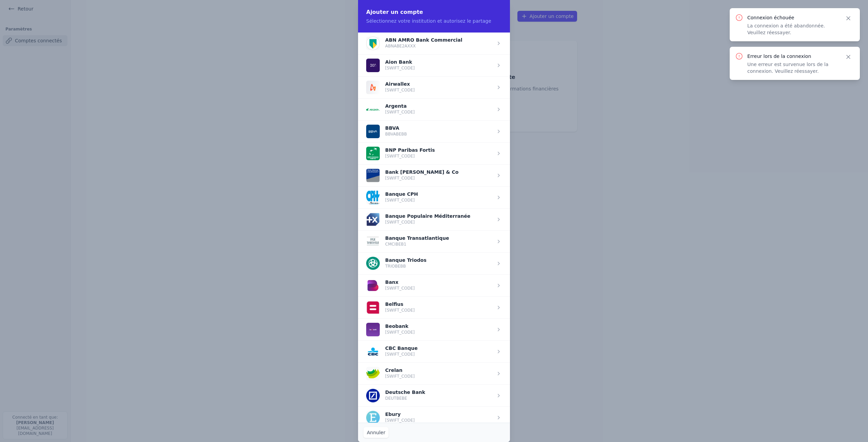 The image size is (868, 442). I want to click on button: ABN AMRO Bank Commercial ABNABE2AXXX, so click(414, 44).